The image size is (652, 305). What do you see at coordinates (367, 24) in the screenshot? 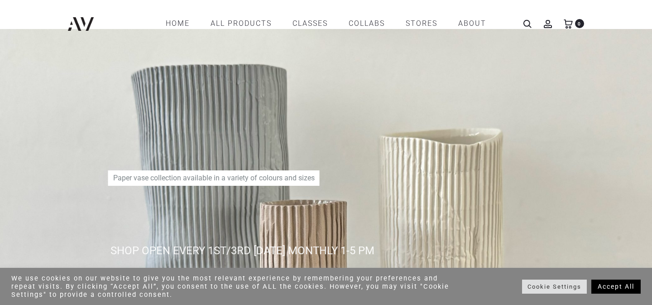
I see `a: COLLABS` at bounding box center [367, 24].